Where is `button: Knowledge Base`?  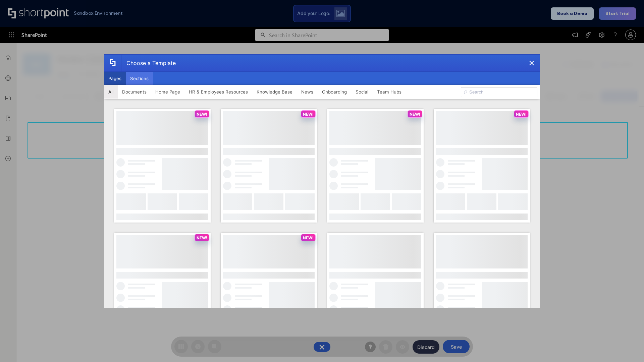
button: Knowledge Base is located at coordinates (275, 92).